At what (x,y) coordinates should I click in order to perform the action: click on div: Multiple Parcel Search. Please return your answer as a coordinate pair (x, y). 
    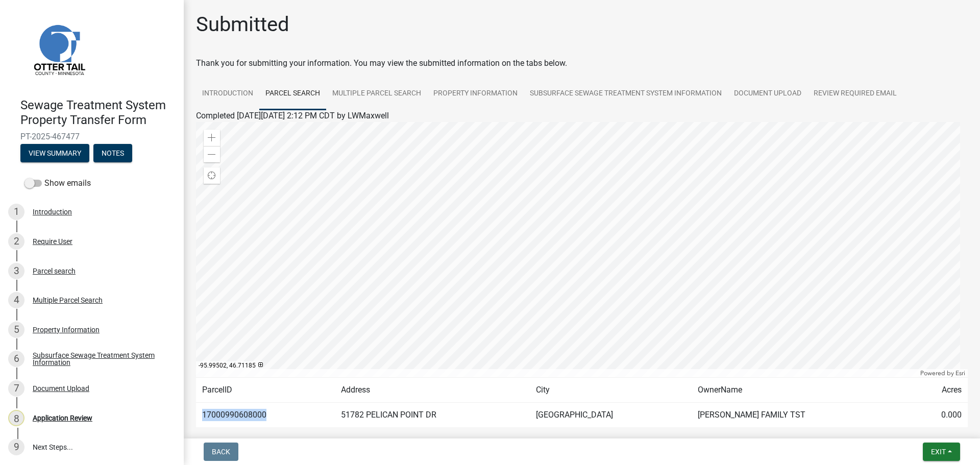
    Looking at the image, I should click on (68, 300).